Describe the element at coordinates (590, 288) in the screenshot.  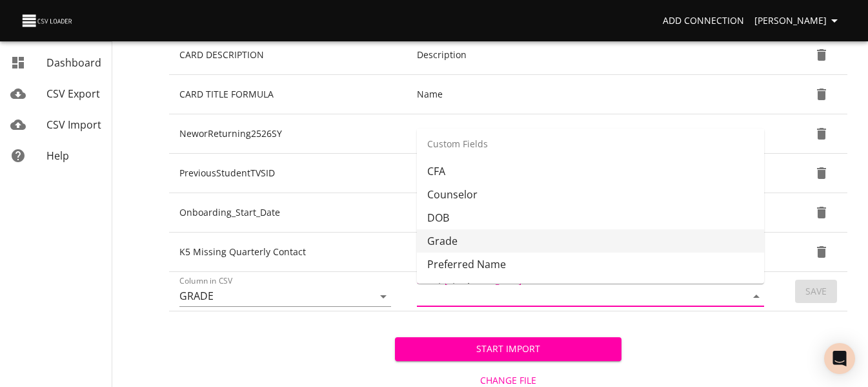
I see `li: Principal` at that location.